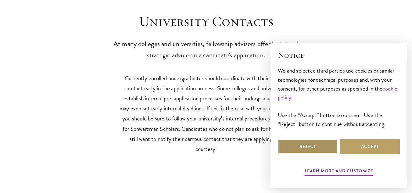  What do you see at coordinates (206, 22) in the screenshot?
I see `h3: University Contacts` at bounding box center [206, 22].